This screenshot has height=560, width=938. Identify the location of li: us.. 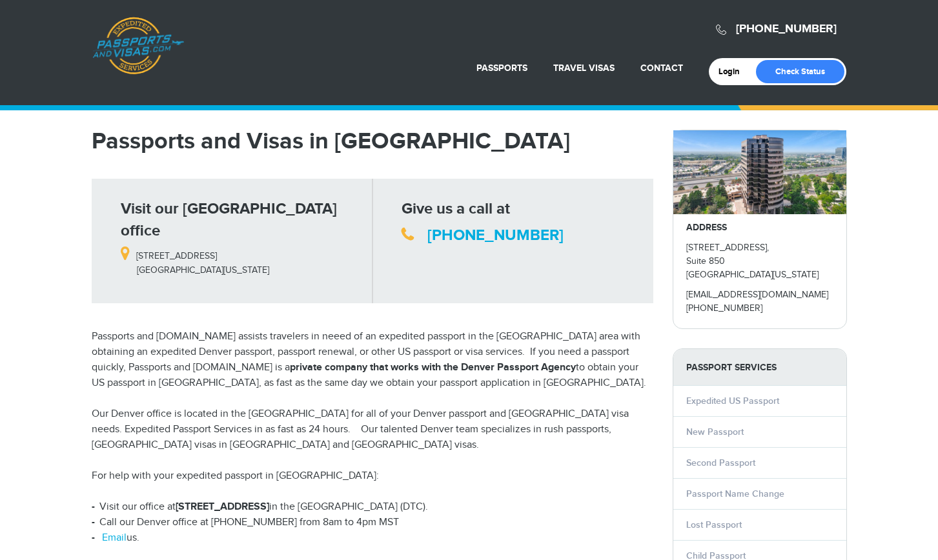
(372, 538).